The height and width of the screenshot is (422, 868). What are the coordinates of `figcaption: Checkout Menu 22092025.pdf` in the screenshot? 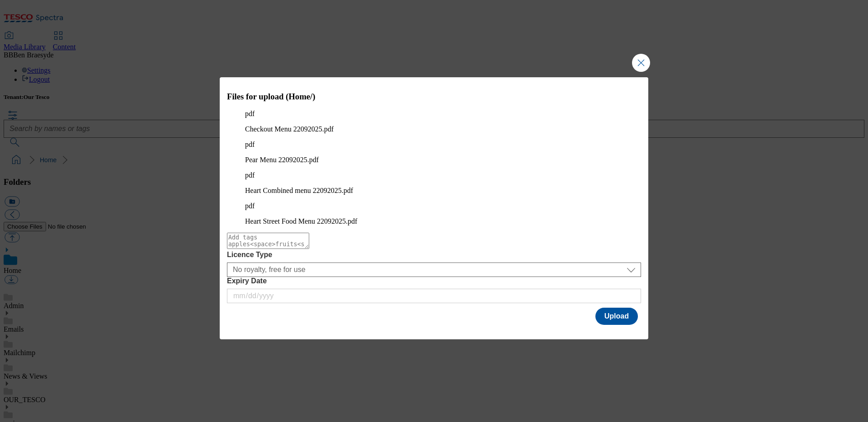 It's located at (434, 129).